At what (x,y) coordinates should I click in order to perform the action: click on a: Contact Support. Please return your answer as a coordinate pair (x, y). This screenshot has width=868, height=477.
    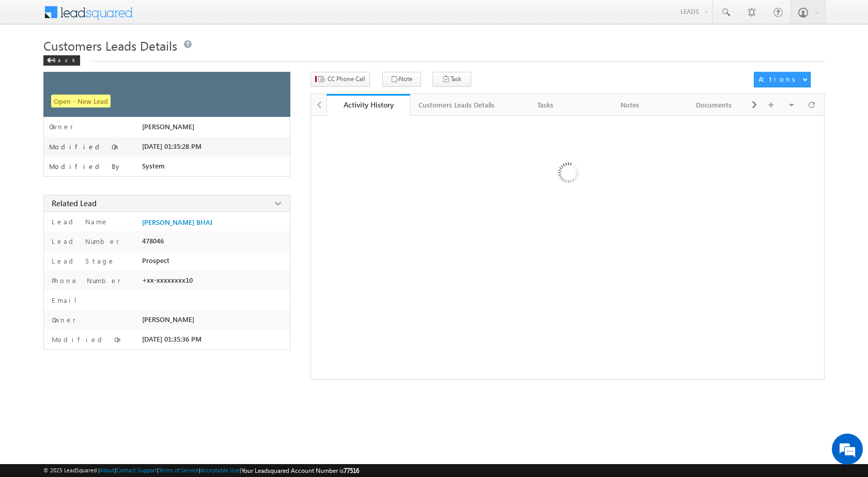
    Looking at the image, I should click on (136, 470).